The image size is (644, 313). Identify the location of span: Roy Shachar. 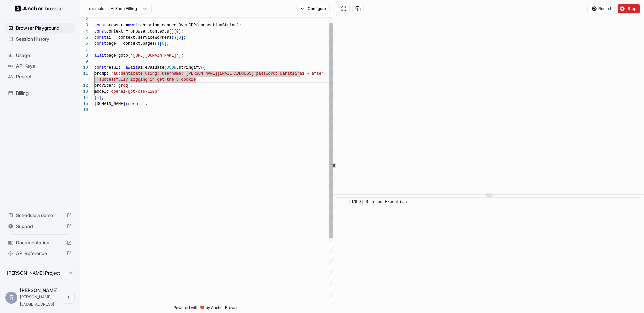
(39, 290).